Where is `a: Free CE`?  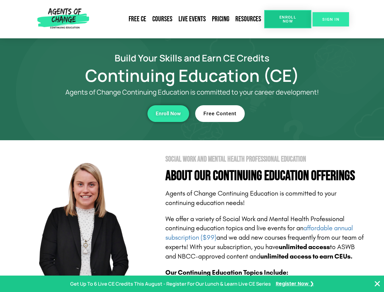 a: Free CE is located at coordinates (137, 19).